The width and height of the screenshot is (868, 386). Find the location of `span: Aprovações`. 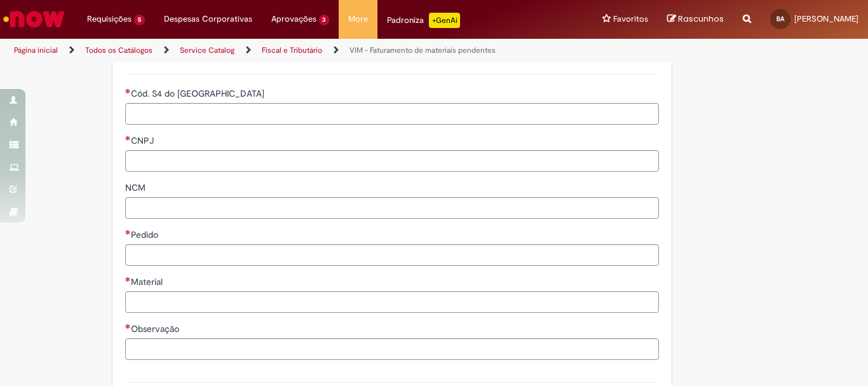

span: Aprovações is located at coordinates (293, 19).